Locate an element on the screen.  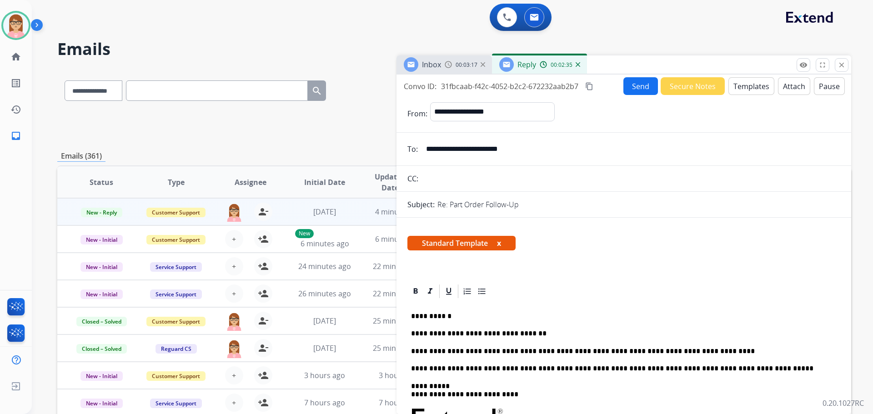
div: Bullet List is located at coordinates (482, 292).